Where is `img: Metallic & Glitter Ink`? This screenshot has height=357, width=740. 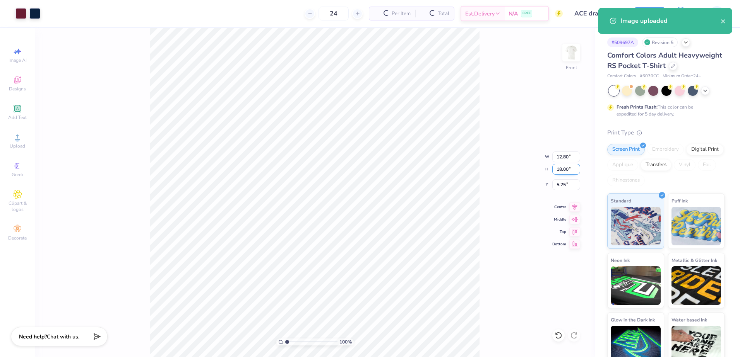
img: Metallic & Glitter Ink is located at coordinates (696, 286).